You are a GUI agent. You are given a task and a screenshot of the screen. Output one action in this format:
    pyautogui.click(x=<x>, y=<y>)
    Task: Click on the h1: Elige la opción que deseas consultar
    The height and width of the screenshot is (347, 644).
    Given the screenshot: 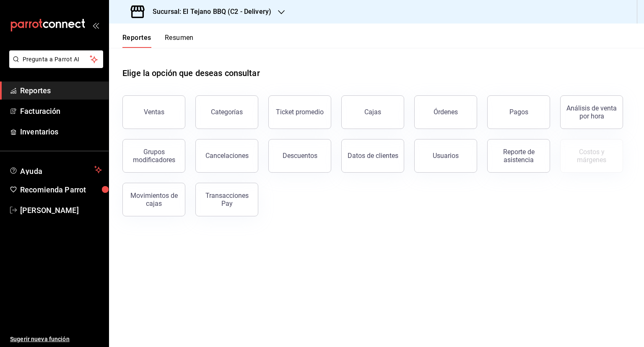 What is the action you would take?
    pyautogui.click(x=191, y=73)
    